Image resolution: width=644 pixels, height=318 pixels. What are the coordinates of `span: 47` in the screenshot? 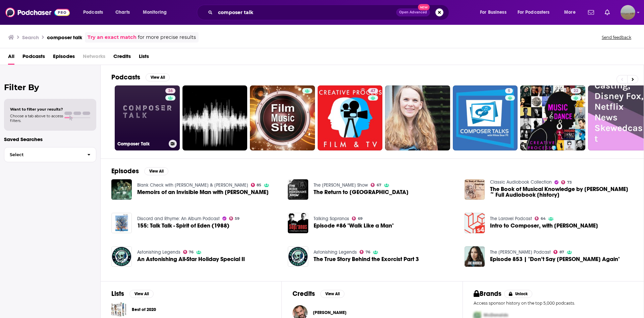 It's located at (373, 91).